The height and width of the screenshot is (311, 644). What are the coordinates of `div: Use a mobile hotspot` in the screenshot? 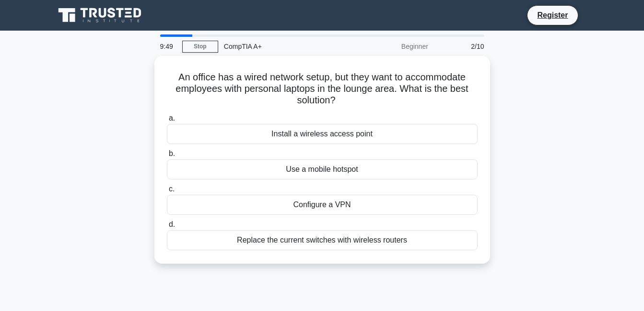 It's located at (322, 169).